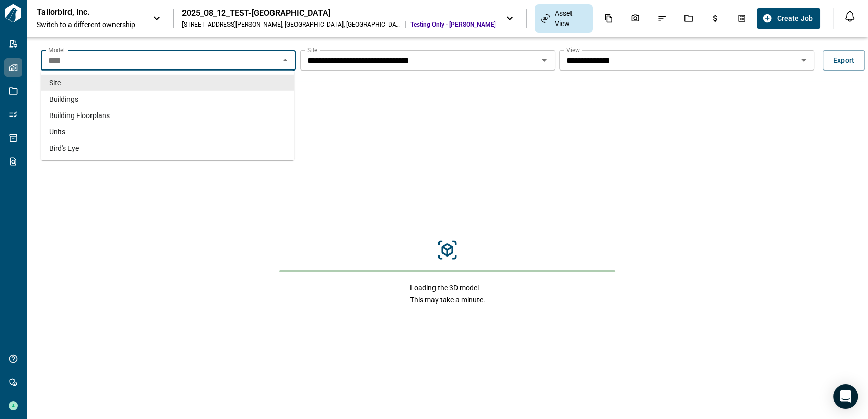  I want to click on label: View, so click(573, 49).